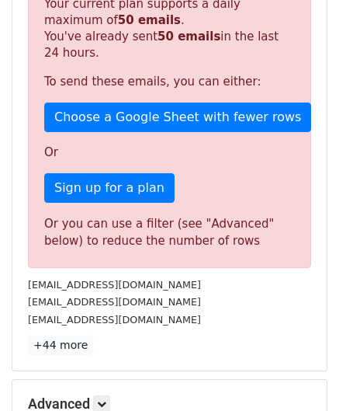 This screenshot has height=411, width=339. What do you see at coordinates (169, 152) in the screenshot?
I see `p: Or` at bounding box center [169, 152].